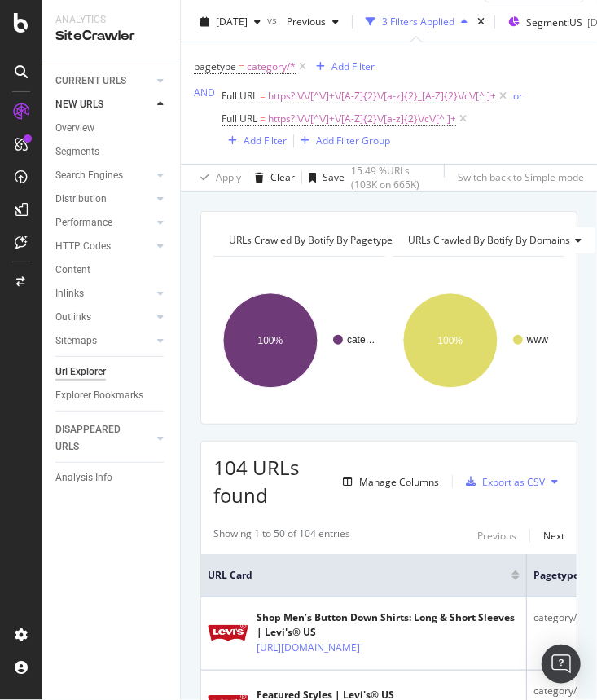 Image resolution: width=597 pixels, height=700 pixels. What do you see at coordinates (104, 439) in the screenshot?
I see `a: DISAPPEARED URLS` at bounding box center [104, 439].